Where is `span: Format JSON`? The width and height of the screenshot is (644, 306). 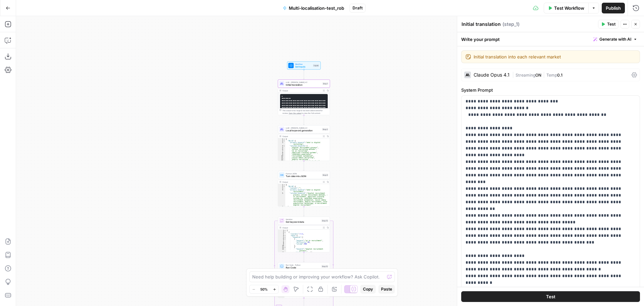
span: Format JSON is located at coordinates (303, 174).